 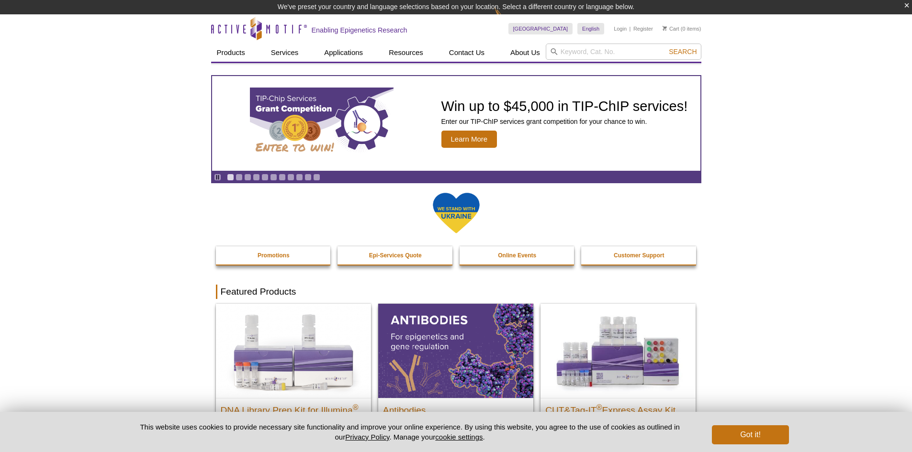 What do you see at coordinates (507, 18) in the screenshot?
I see `img: Change Here` at bounding box center [507, 18].